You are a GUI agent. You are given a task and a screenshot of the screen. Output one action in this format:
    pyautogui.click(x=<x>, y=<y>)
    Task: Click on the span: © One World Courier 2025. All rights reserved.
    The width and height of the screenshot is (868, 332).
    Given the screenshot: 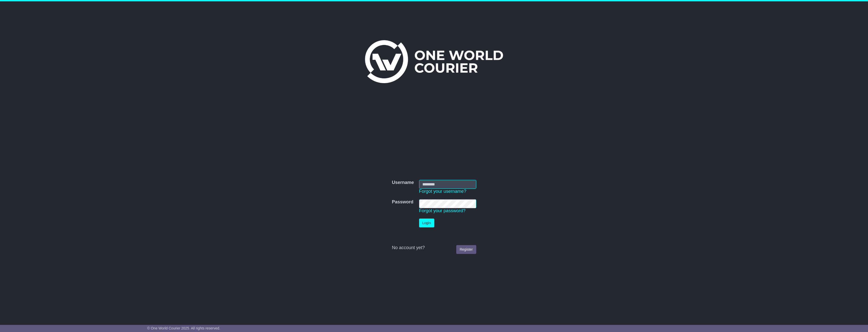 What is the action you would take?
    pyautogui.click(x=184, y=328)
    